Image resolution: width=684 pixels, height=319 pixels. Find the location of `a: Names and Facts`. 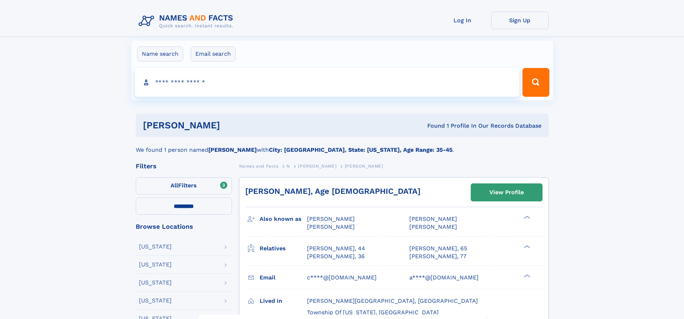

a: Names and Facts is located at coordinates (259, 166).